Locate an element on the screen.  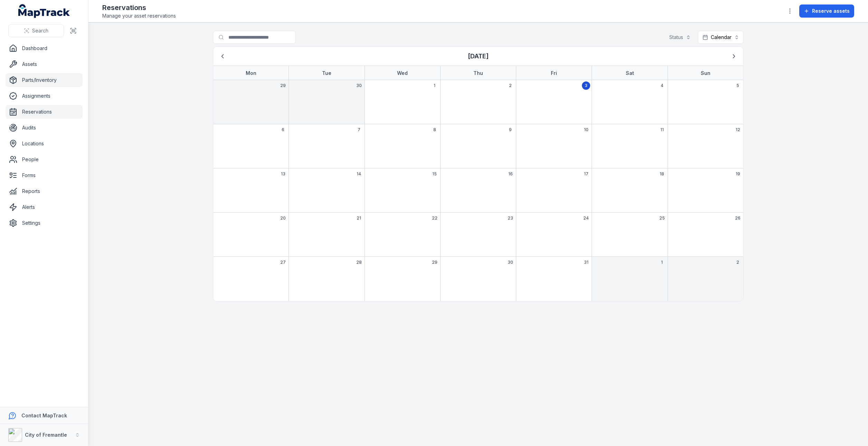
button: Status is located at coordinates (680, 37).